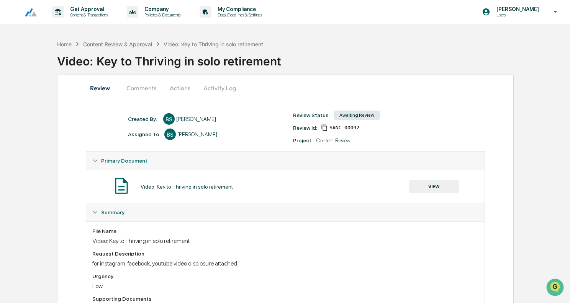  Describe the element at coordinates (344, 128) in the screenshot. I see `span: 47302d87-5755-4927-a0f4-a8c3ca70c3d8` at that location.